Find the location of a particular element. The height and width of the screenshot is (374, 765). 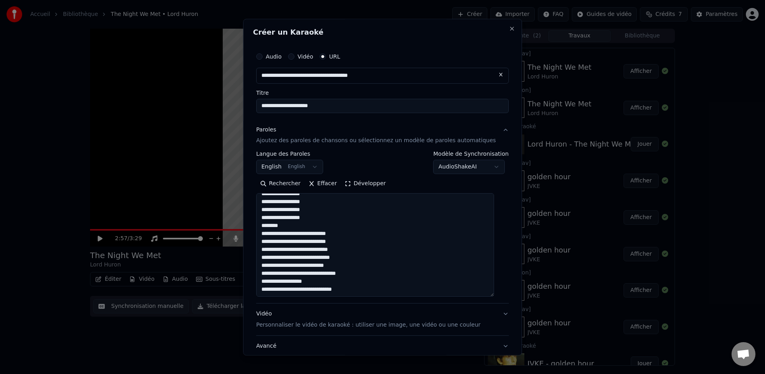

button: Développer is located at coordinates (365, 184).